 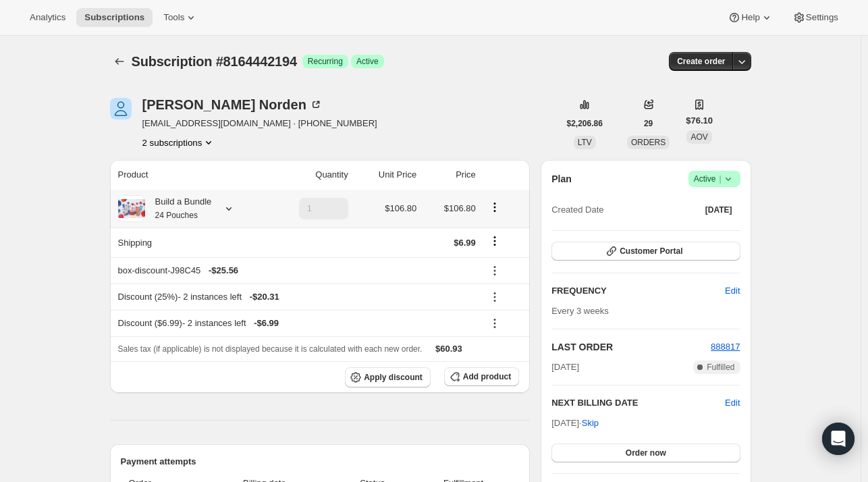 I want to click on span: Deirdre Norden, so click(x=120, y=108).